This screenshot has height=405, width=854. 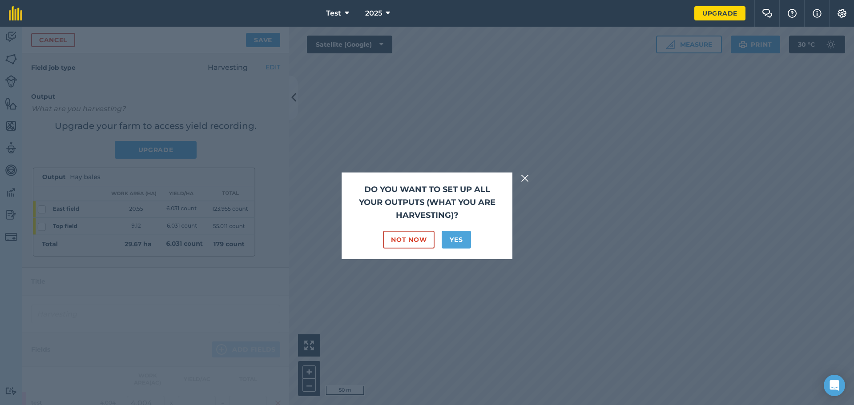 What do you see at coordinates (374, 13) in the screenshot?
I see `span: 2025` at bounding box center [374, 13].